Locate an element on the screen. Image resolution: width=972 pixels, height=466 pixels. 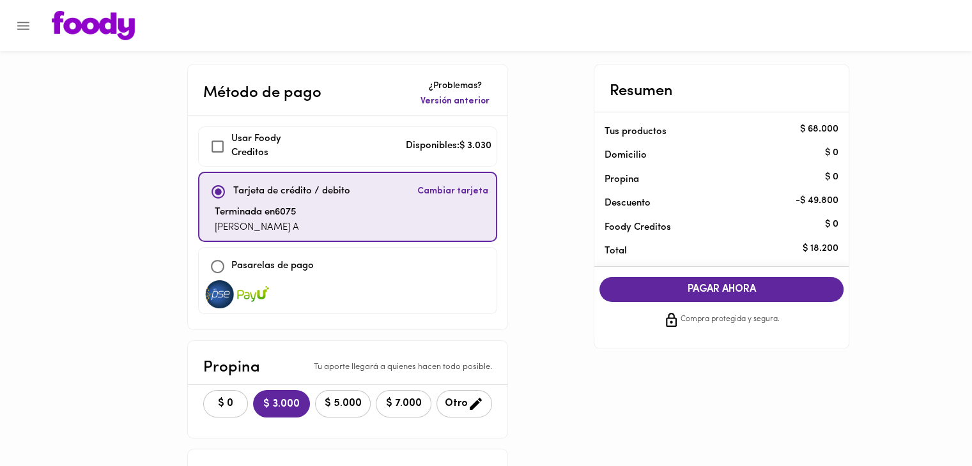
p: Tu aporte llegará a quienes hacen todo posible. is located at coordinates (402, 367).